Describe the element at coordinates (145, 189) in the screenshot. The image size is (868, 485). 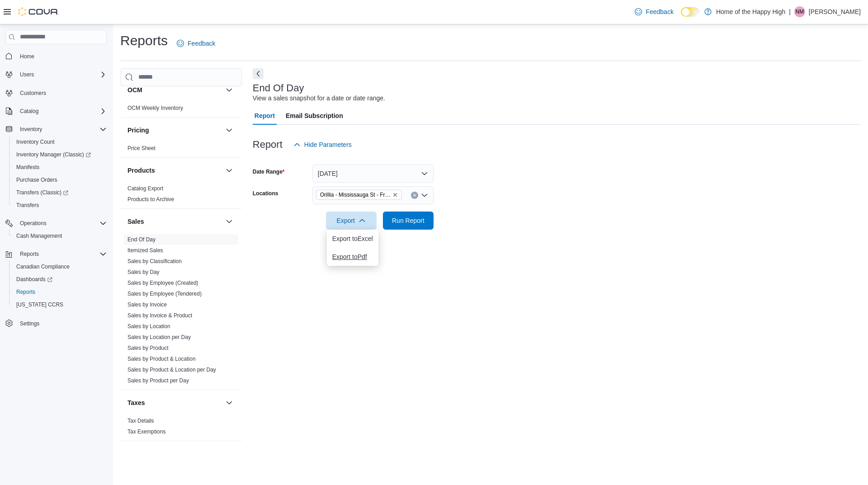
I see `span: Catalog Export` at that location.